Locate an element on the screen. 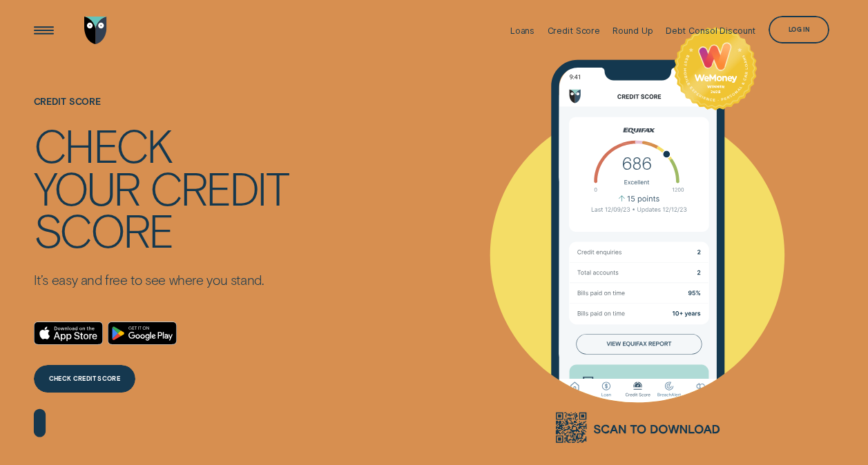  img: Wisr is located at coordinates (95, 30).